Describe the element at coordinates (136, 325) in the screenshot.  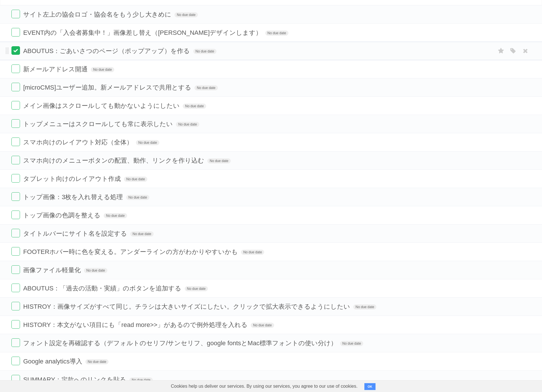
I see `span: HISTORY：本文がない項目にも「read more>>」があるので例外処理を入れる` at that location.